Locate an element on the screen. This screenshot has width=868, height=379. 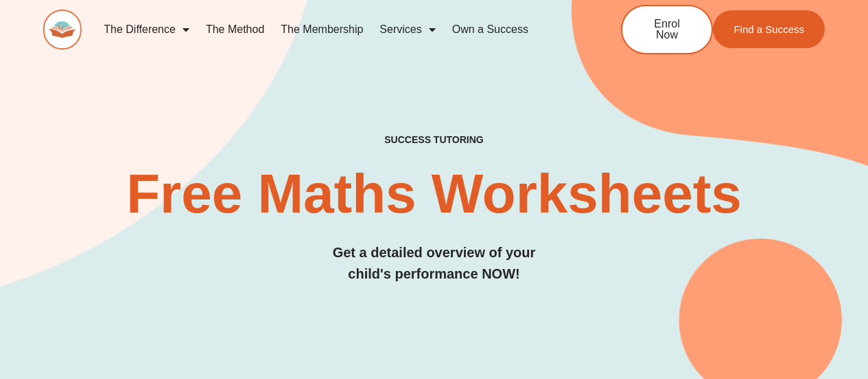
a: The Membership is located at coordinates (322, 29).